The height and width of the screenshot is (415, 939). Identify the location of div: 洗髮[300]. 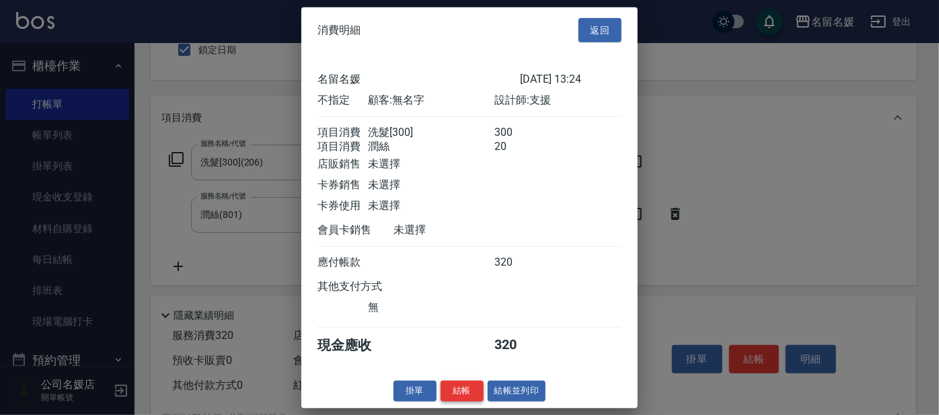
(431, 133).